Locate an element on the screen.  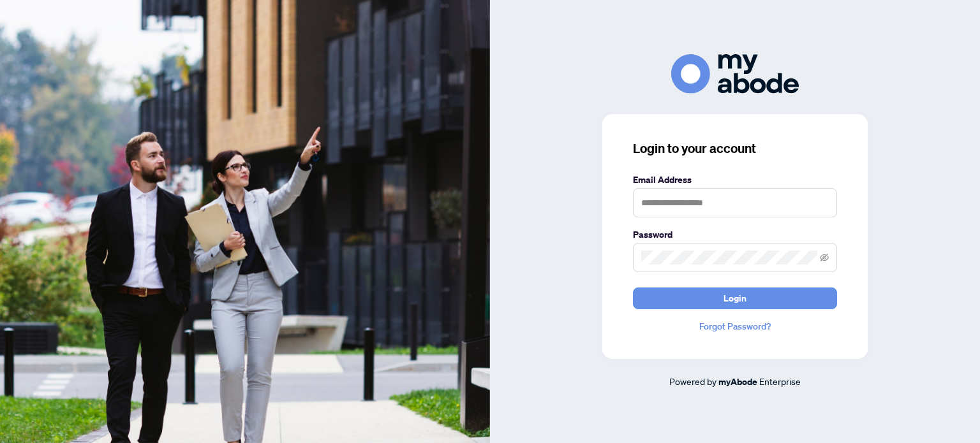
span: eye-invisible is located at coordinates (824, 257).